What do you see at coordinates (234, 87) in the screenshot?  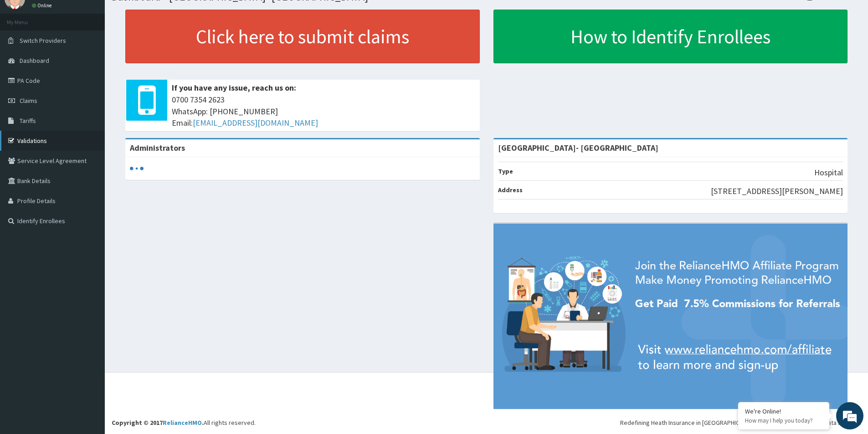 I see `b: If you have any issue, reach us on:` at bounding box center [234, 87].